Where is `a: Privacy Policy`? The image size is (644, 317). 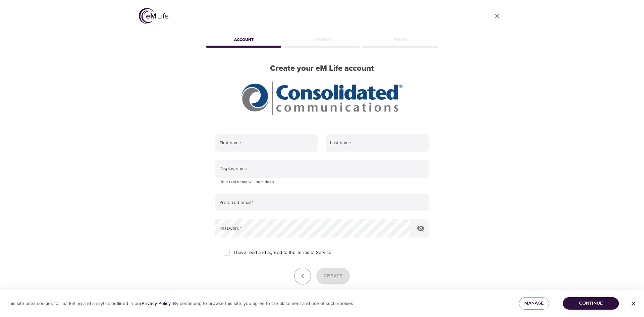 a: Privacy Policy is located at coordinates (156, 304).